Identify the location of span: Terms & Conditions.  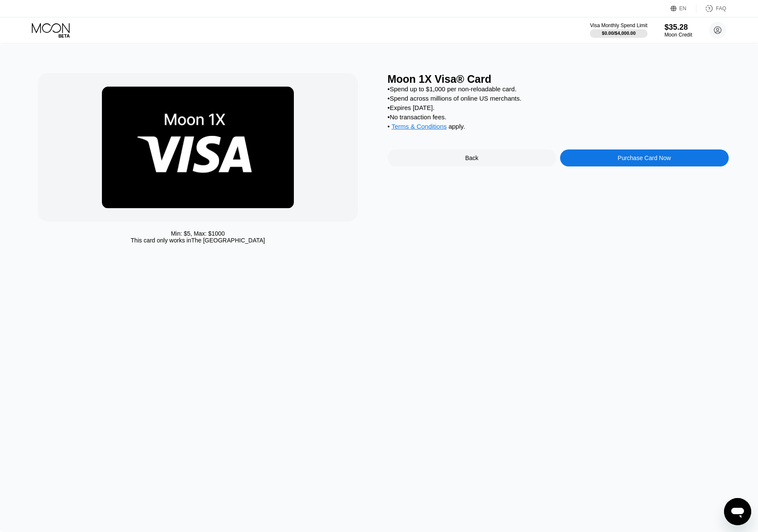
(419, 126).